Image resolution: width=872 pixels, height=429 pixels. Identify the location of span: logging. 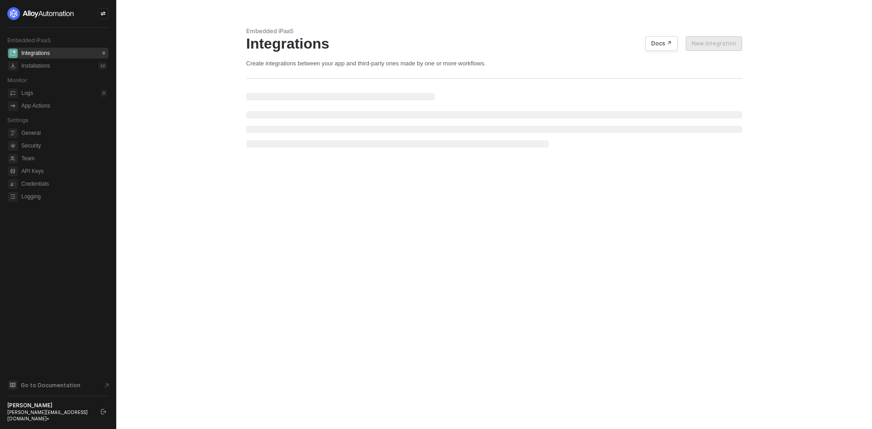
(13, 197).